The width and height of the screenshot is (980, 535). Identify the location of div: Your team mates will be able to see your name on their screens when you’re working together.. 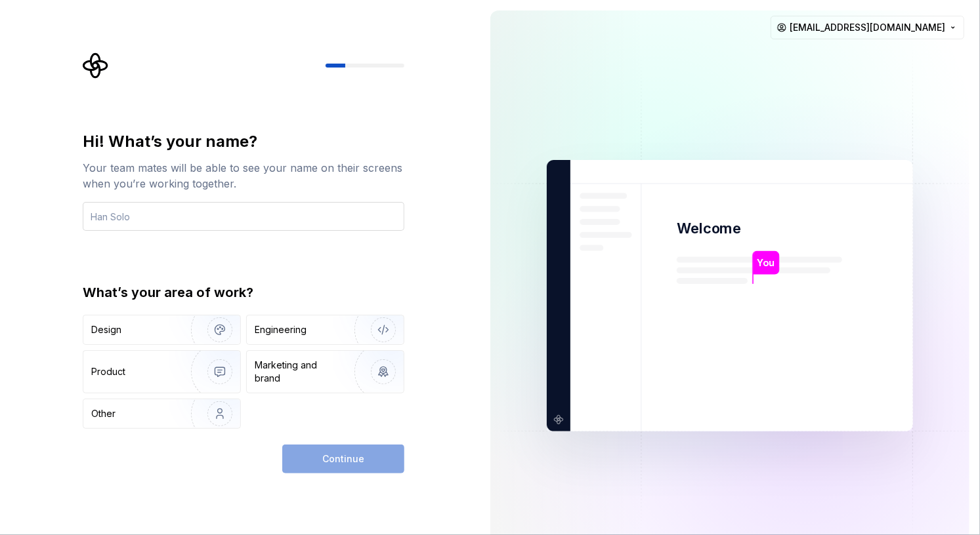
(244, 176).